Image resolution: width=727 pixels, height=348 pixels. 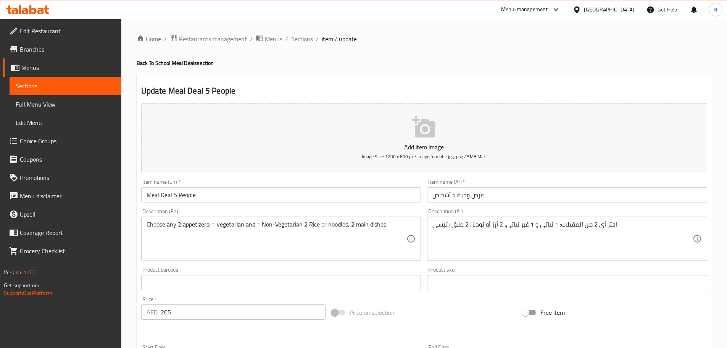 What do you see at coordinates (424, 39) in the screenshot?
I see `nav: breadcrumb` at bounding box center [424, 39].